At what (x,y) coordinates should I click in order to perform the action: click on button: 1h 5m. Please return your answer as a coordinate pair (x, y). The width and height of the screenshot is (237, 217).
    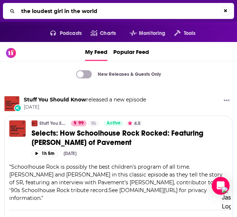
    Looking at the image, I should click on (45, 153).